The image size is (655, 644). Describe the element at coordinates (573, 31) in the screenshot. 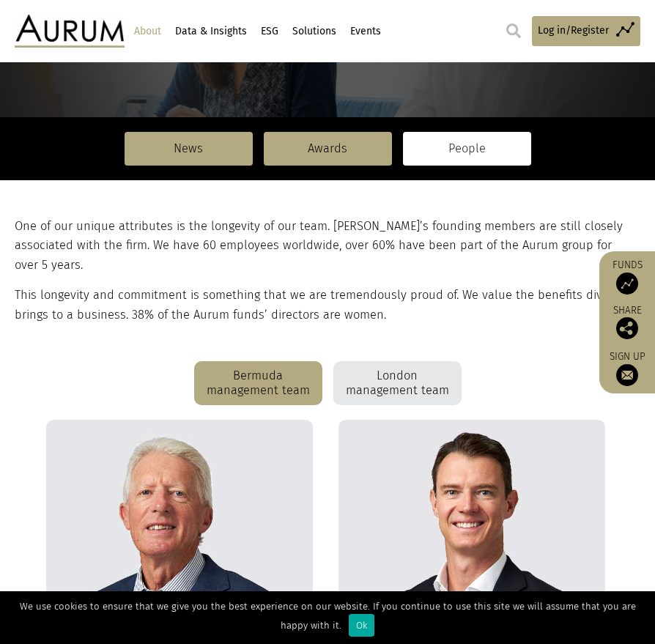

I see `span: Log in/Register` at that location.